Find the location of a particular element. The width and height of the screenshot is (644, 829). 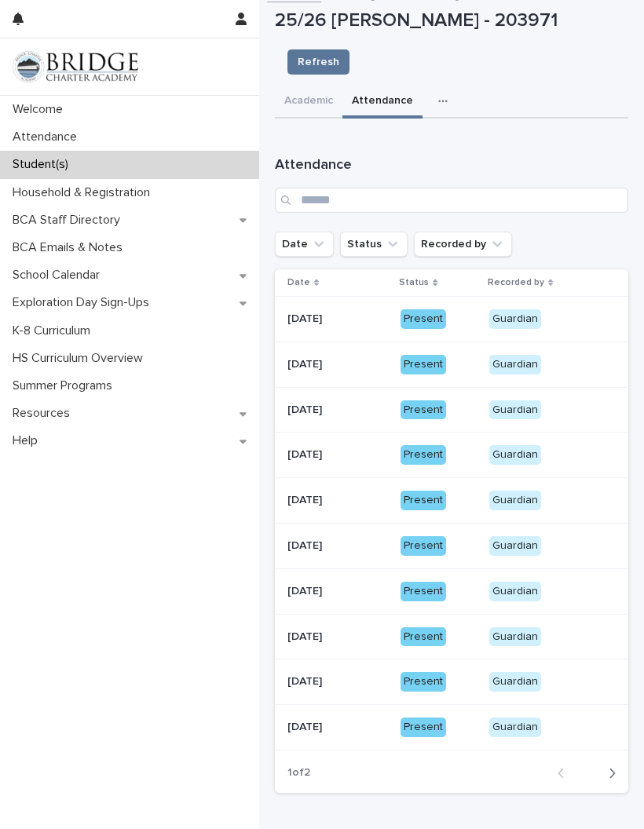

button: Attendance is located at coordinates (383, 102).